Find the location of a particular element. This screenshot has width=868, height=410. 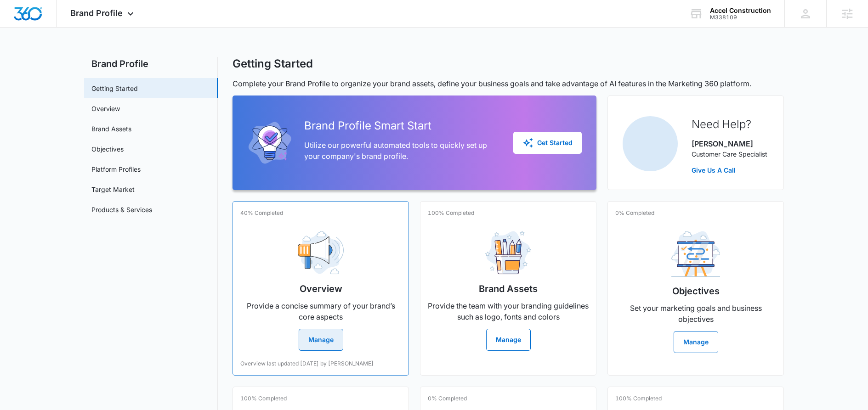

h2: Overview is located at coordinates (320, 288).